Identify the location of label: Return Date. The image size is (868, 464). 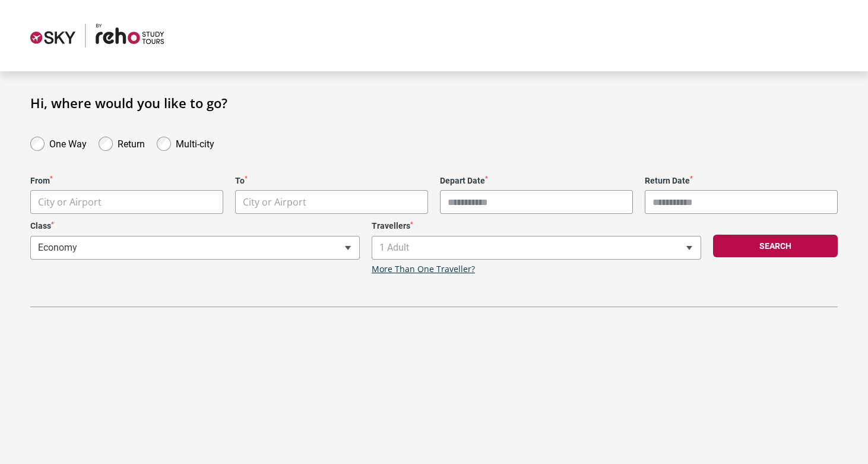
(741, 180).